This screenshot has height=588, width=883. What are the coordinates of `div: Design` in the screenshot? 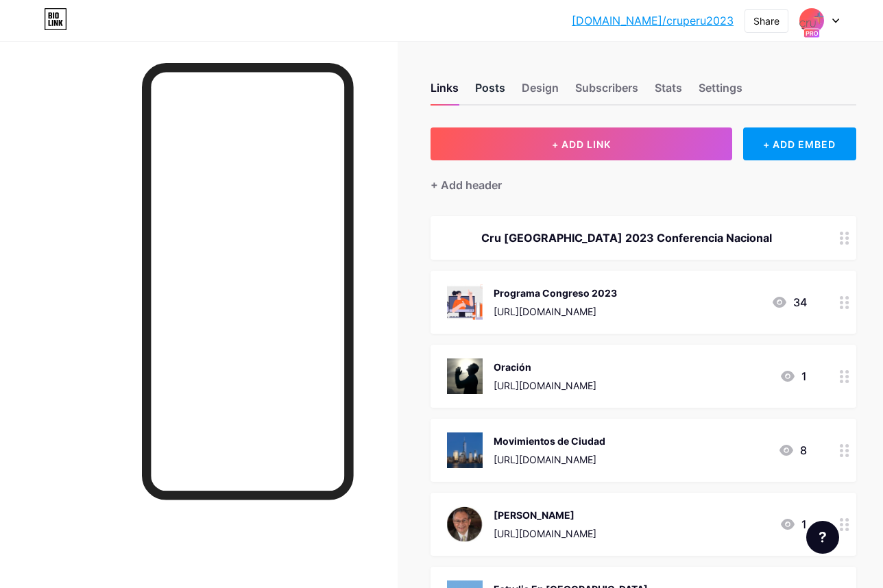 It's located at (540, 92).